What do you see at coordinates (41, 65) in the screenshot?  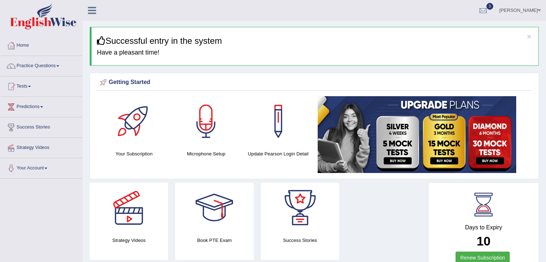 I see `a: Practice Questions` at bounding box center [41, 65].